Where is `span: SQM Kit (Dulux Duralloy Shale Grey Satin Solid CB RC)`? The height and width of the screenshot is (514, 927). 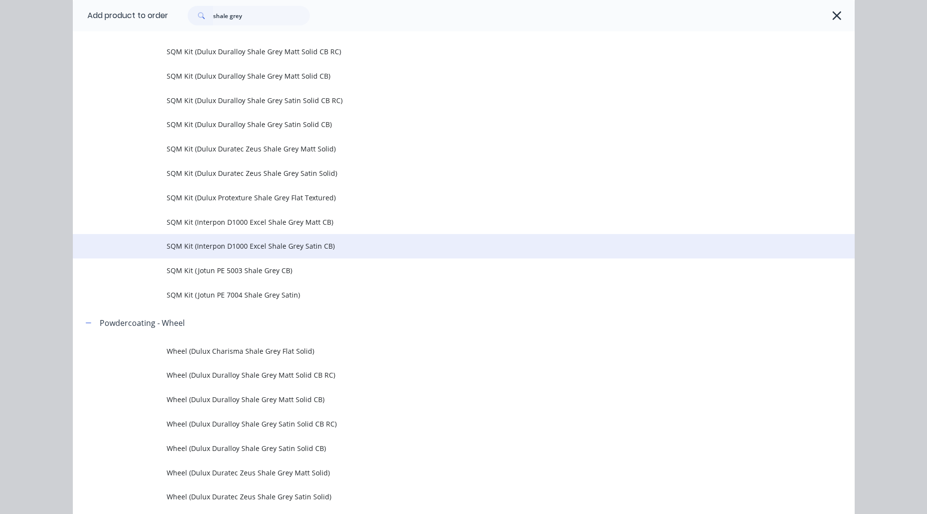 span: SQM Kit (Dulux Duralloy Shale Grey Satin Solid CB RC) is located at coordinates (442, 100).